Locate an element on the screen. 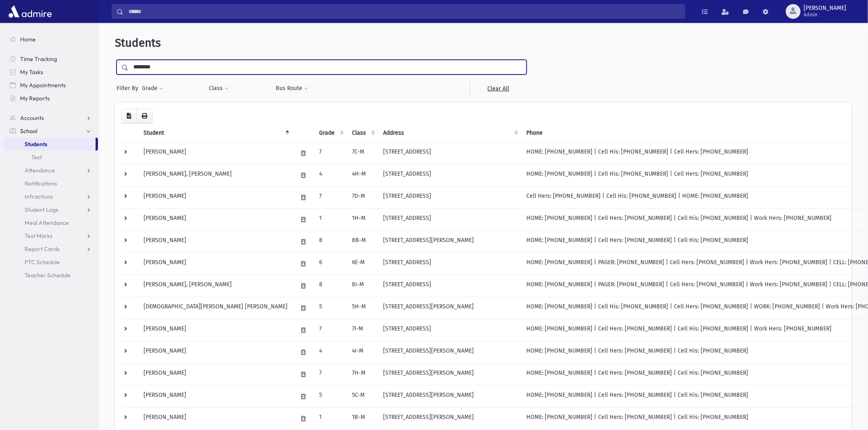 The height and width of the screenshot is (430, 868). span: My Tasks is located at coordinates (31, 72).